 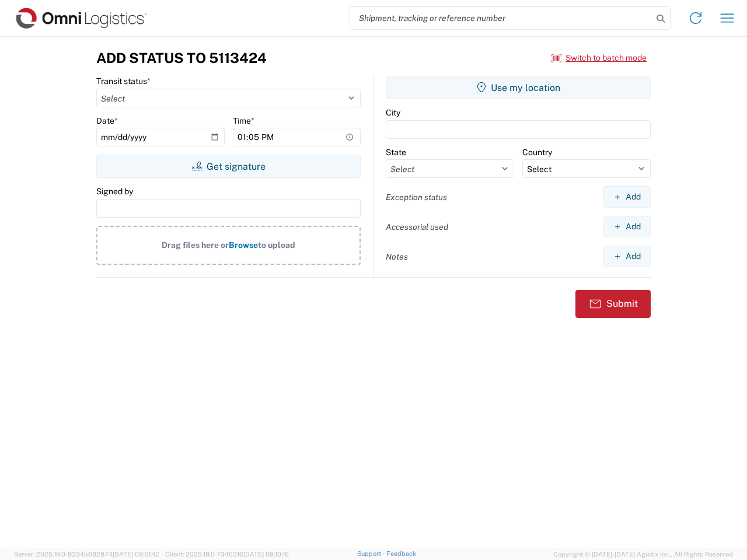 I want to click on label: Time, so click(x=244, y=121).